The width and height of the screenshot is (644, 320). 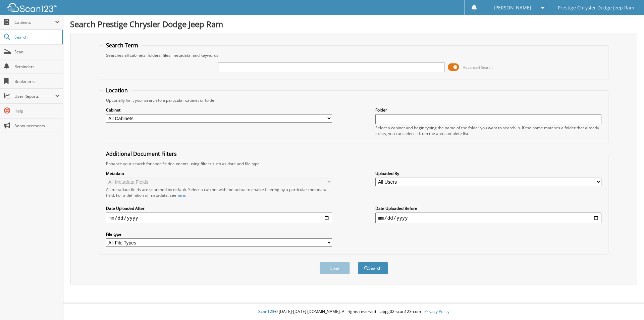 What do you see at coordinates (219, 110) in the screenshot?
I see `label: Cabinet` at bounding box center [219, 110].